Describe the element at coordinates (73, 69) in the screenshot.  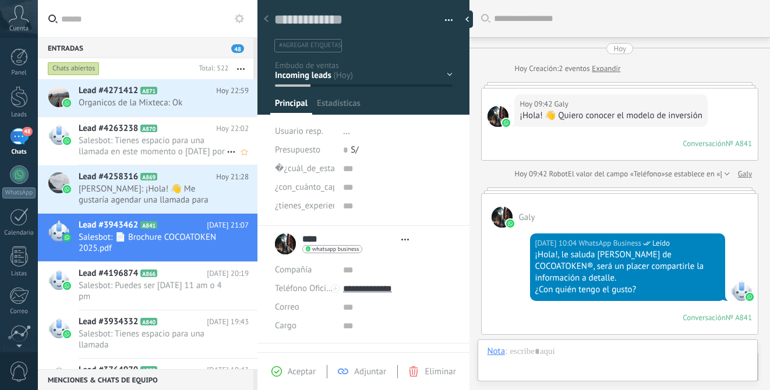
I see `div: Chats abiertos` at that location.